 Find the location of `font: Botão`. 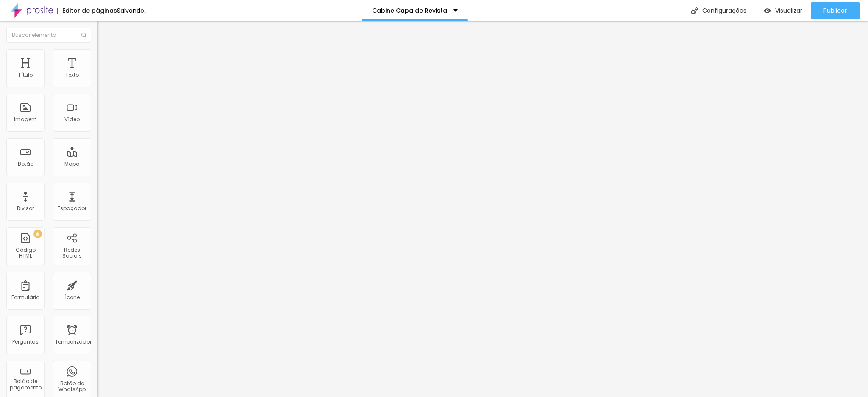

font: Botão is located at coordinates (26, 164).